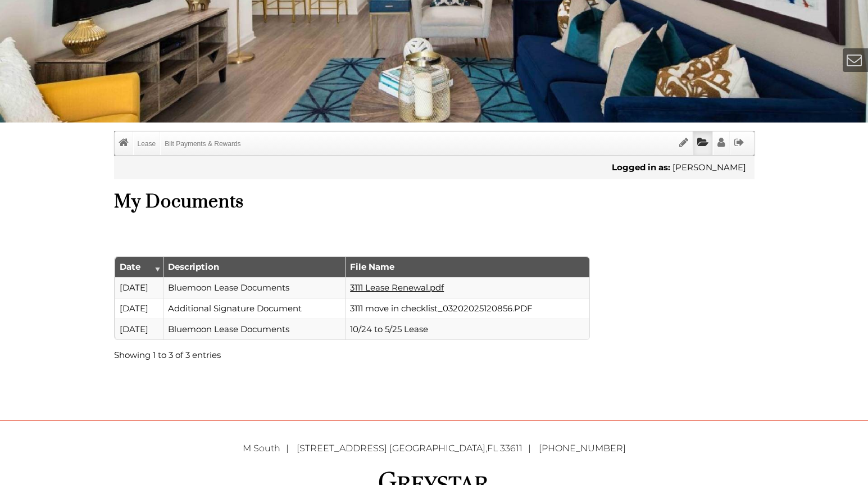  Describe the element at coordinates (441, 308) in the screenshot. I see `a: 3111 move in checklist_03202025120856.PDF` at that location.